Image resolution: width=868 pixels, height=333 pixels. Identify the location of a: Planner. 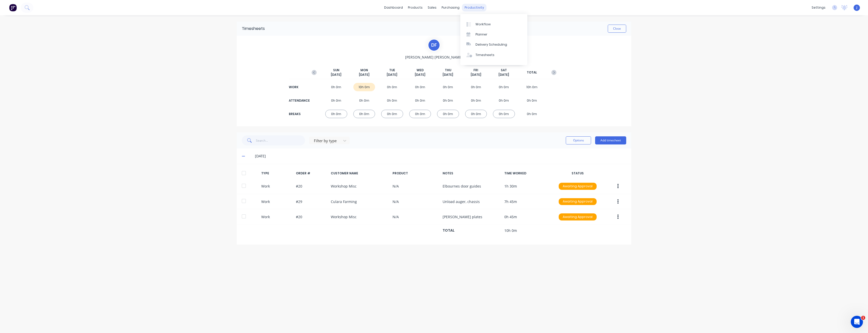
(494, 35).